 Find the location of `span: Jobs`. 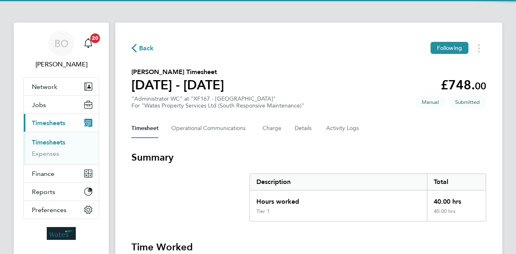

span: Jobs is located at coordinates (39, 105).